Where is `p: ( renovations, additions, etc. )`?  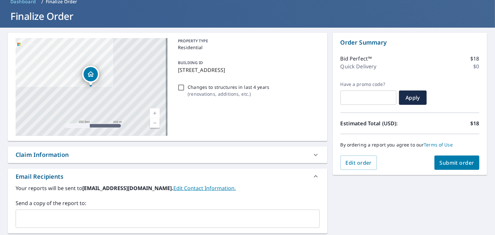
p: ( renovations, additions, etc. ) is located at coordinates (228, 94).